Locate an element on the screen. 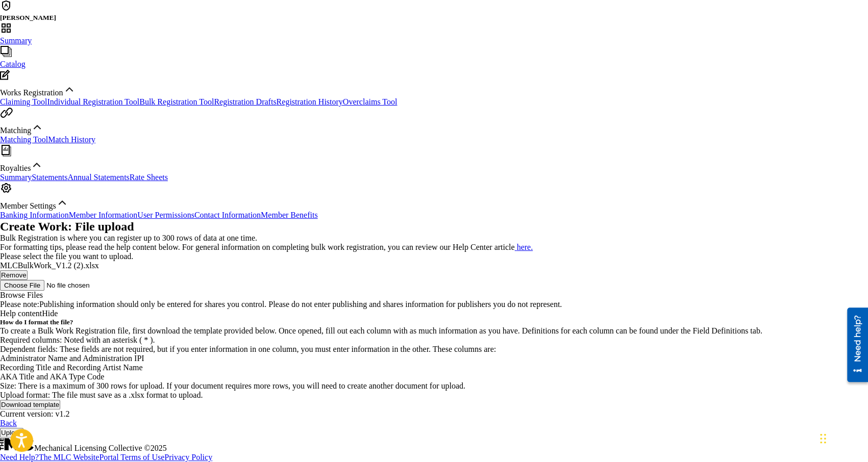  a: Overclaims Tool is located at coordinates (370, 102).